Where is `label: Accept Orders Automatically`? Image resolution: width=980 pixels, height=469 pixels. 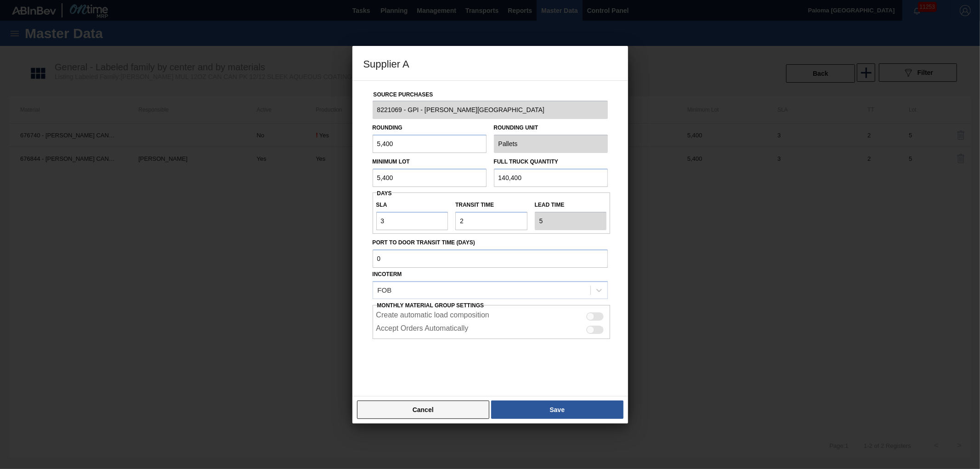
label: Accept Orders Automatically is located at coordinates (423, 329).